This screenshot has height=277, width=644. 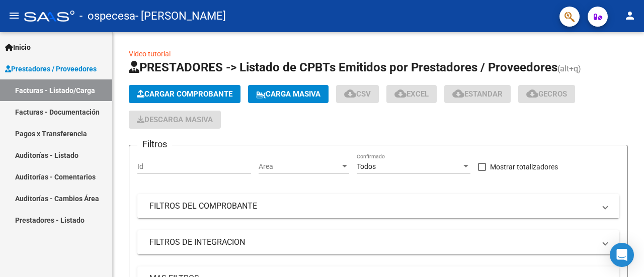 I want to click on span: CSV, so click(x=357, y=94).